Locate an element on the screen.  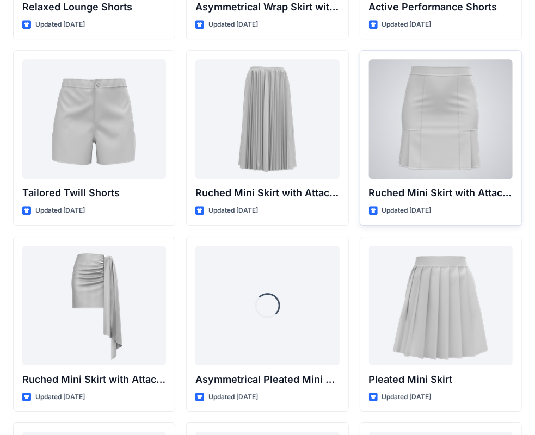
a: Tailored Twill Shorts is located at coordinates (94, 119).